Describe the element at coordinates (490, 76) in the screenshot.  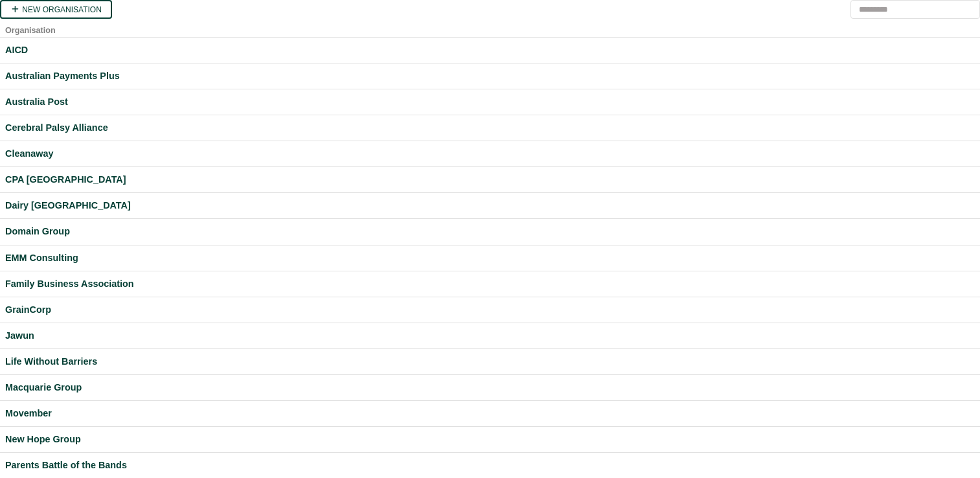
I see `div: Australian Payments Plus` at that location.